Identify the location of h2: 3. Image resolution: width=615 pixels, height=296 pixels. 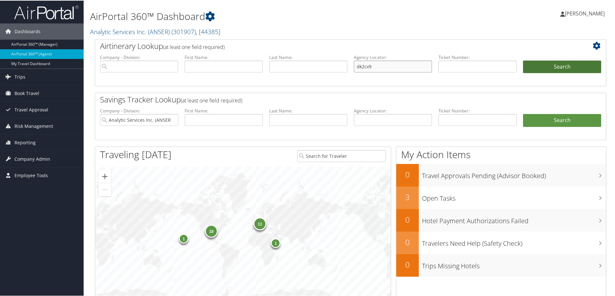
(407, 196).